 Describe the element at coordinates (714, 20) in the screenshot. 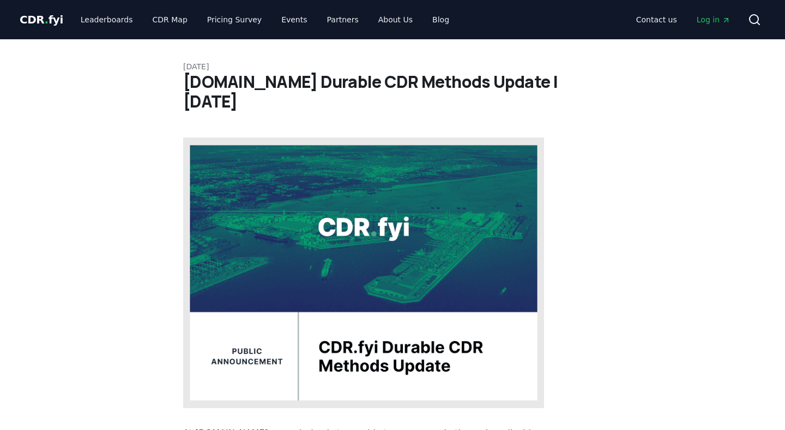

I see `a: Log in` at that location.